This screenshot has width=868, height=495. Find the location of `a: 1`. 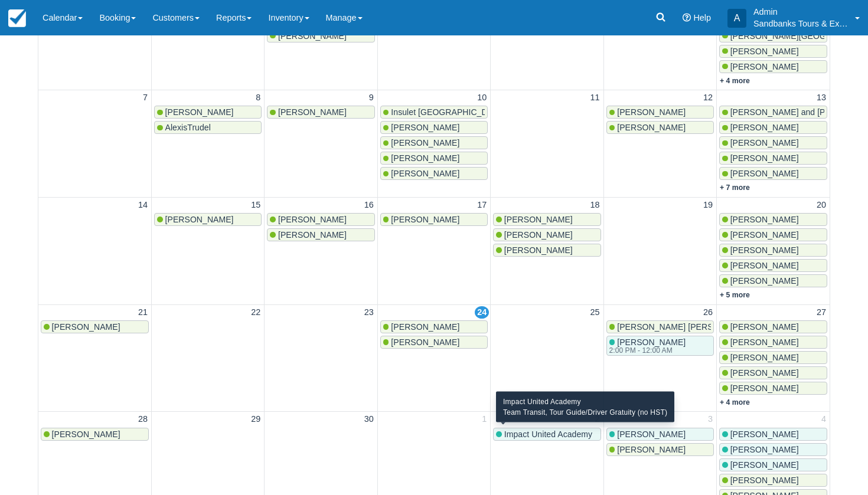

a: 1 is located at coordinates (484, 420).